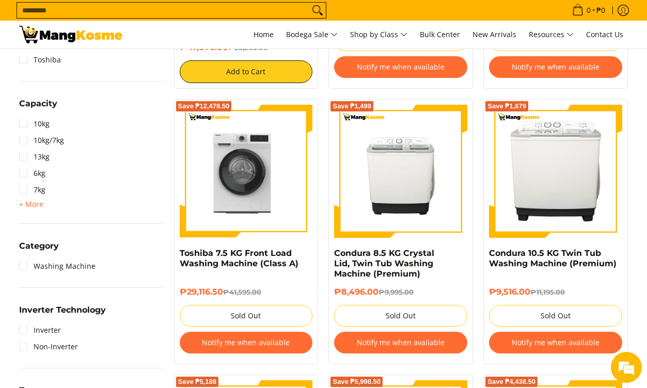 This screenshot has height=388, width=647. I want to click on a: Non-Inverter, so click(49, 347).